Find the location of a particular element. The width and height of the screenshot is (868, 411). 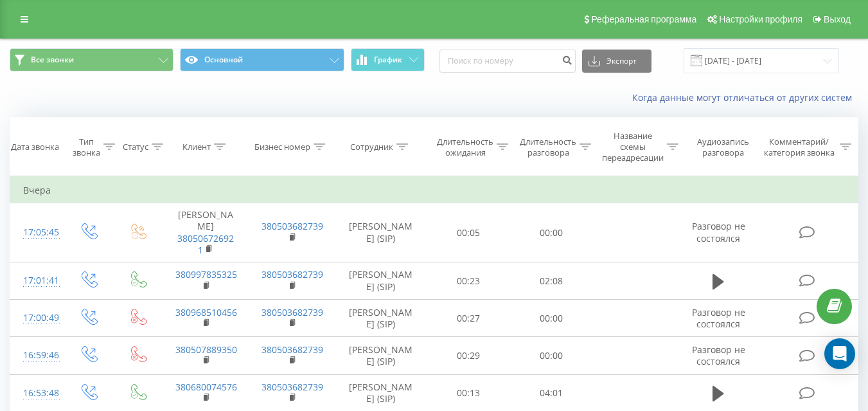

input: Поиск по номеру is located at coordinates (507, 61).